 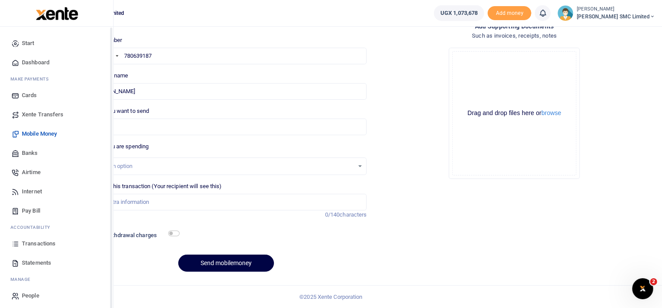 I want to click on span: Xente Transfers, so click(x=43, y=114).